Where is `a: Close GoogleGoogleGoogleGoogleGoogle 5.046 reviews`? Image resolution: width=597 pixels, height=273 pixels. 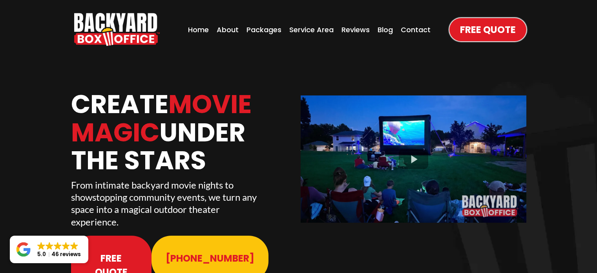
a: Close GoogleGoogleGoogleGoogleGoogle 5.046 reviews is located at coordinates (49, 249).